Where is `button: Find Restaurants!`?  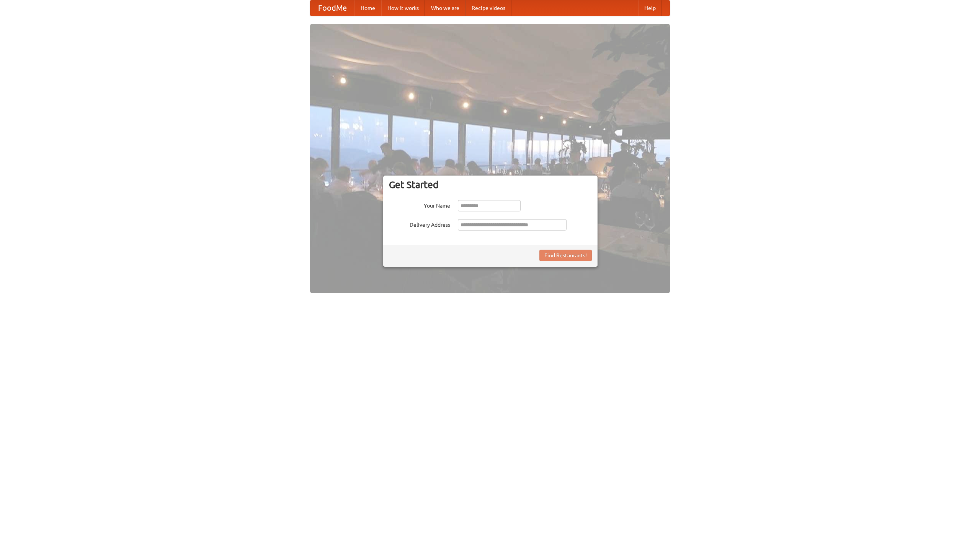 button: Find Restaurants! is located at coordinates (565, 256).